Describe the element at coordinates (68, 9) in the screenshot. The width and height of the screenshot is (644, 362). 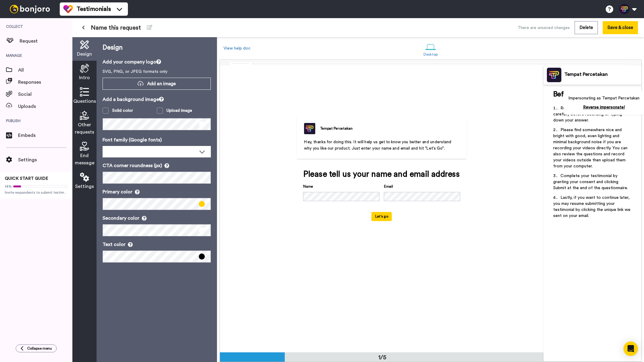
I see `img: tm-color.svg` at that location.